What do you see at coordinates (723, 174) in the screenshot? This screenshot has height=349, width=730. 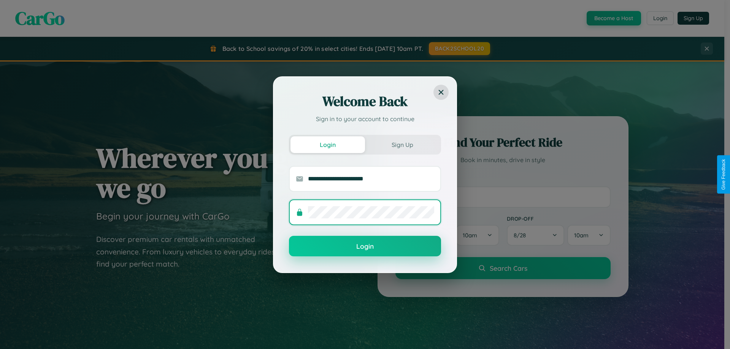 I see `div: Give Feedback` at bounding box center [723, 174].